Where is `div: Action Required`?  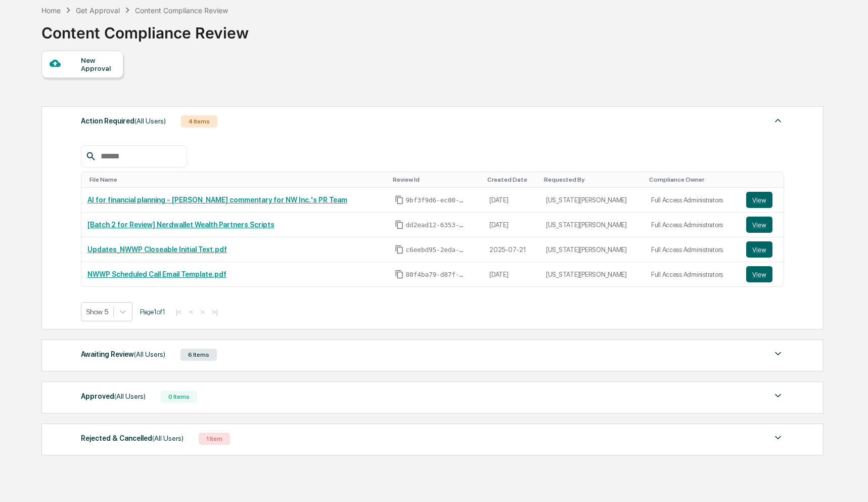
div: Action Required is located at coordinates (124, 121).